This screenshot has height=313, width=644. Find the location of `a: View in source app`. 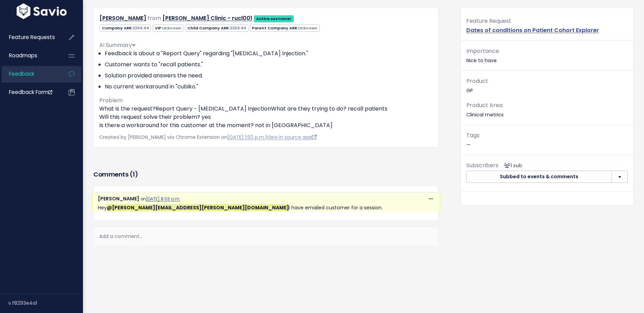

a: View in source app is located at coordinates (292, 138).